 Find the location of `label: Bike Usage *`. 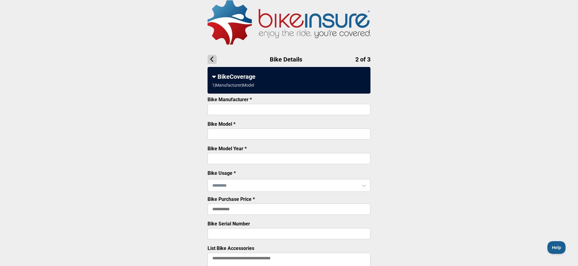

label: Bike Usage * is located at coordinates (222, 173).